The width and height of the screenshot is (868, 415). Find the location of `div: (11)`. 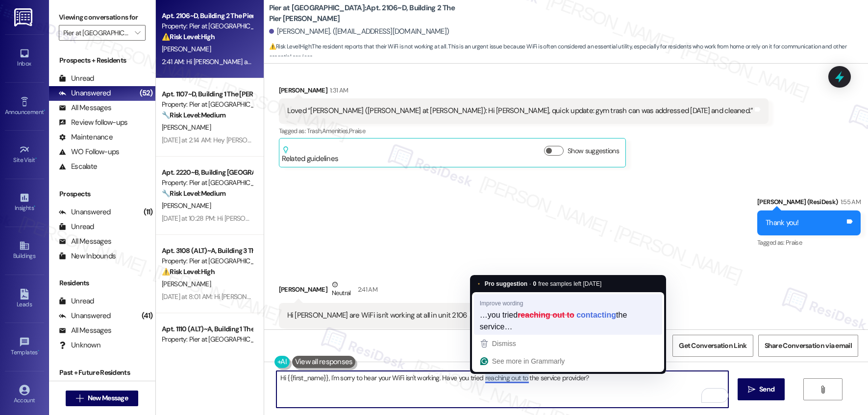

div: (11) is located at coordinates (148, 212).